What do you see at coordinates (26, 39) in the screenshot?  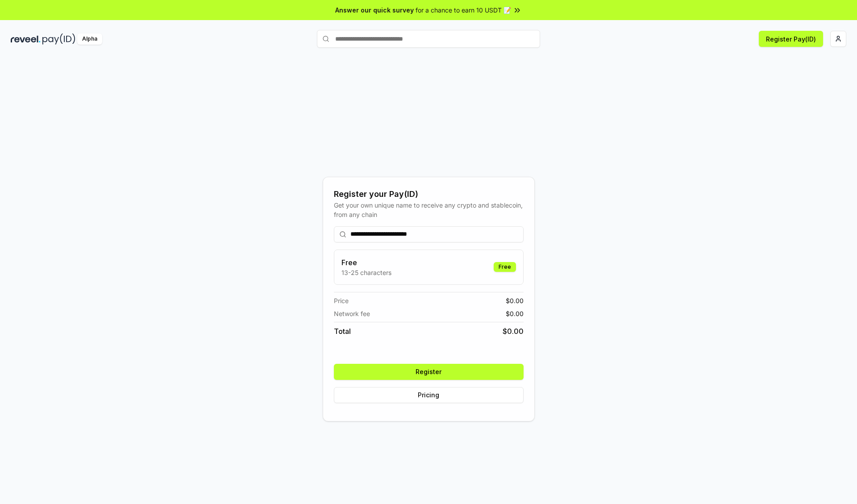 I see `img: reveel_dark` at bounding box center [26, 39].